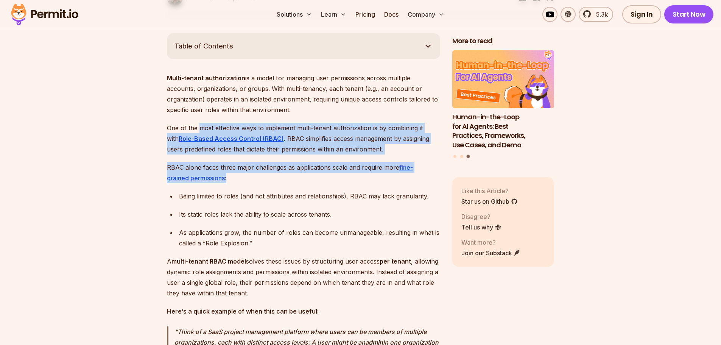 The image size is (721, 345). Describe the element at coordinates (309, 238) in the screenshot. I see `div: As applications grow, the number of roles can become unmanageable, resulting in what is called a ...` at that location.